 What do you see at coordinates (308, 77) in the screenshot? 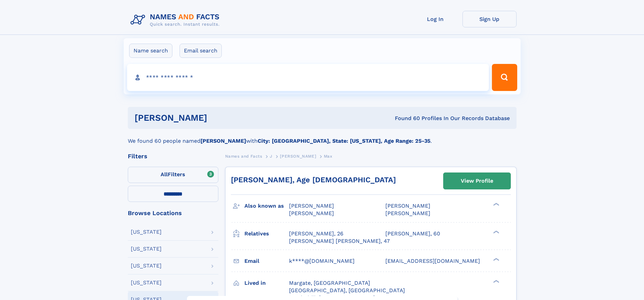
I see `input: search input` at bounding box center [308, 77].